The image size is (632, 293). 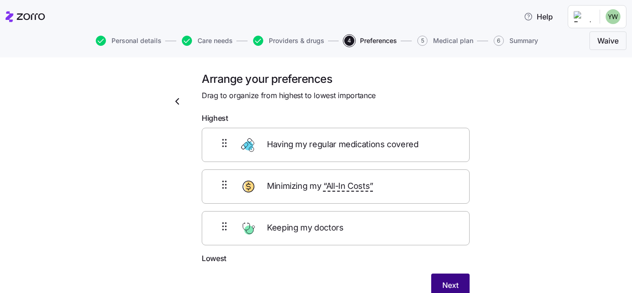 I want to click on span: 4, so click(x=349, y=41).